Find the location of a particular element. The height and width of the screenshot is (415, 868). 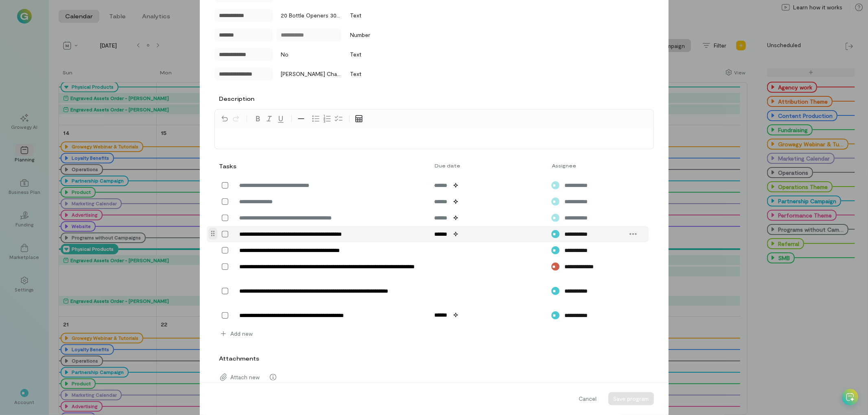

label: Attachments is located at coordinates (239, 359).